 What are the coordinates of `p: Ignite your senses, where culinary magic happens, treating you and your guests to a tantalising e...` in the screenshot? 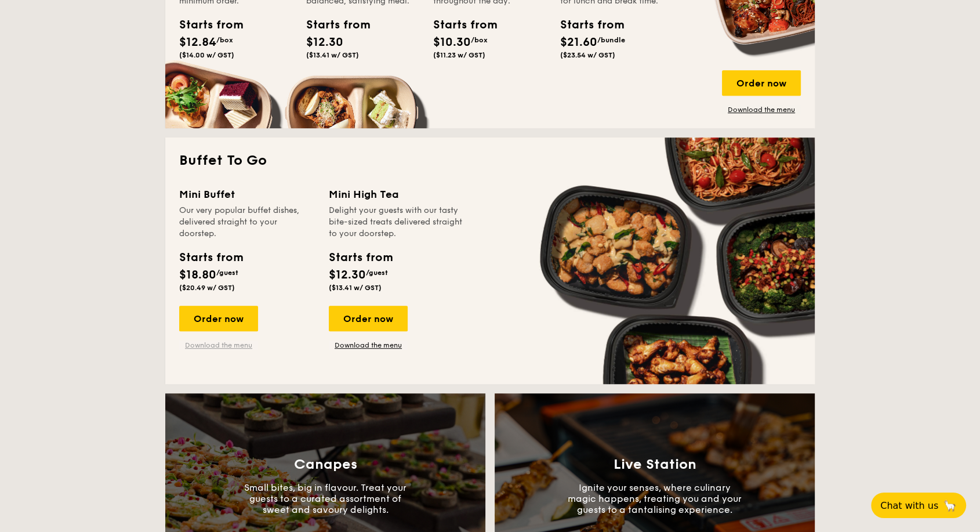 It's located at (655, 498).